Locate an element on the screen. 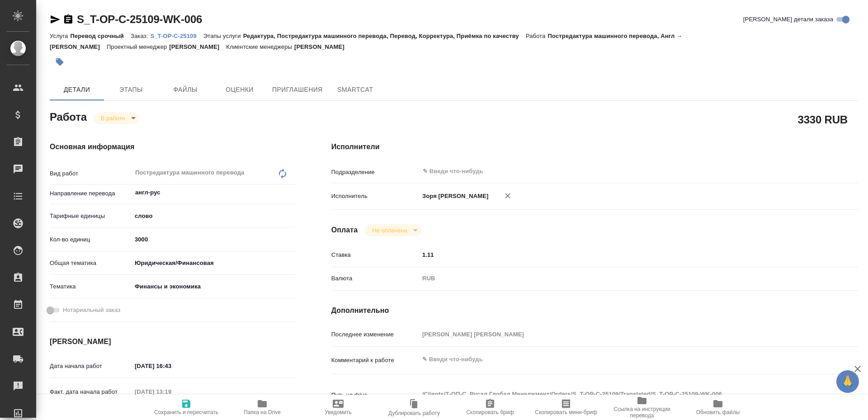 This screenshot has width=868, height=420. p: Комментарий к работе is located at coordinates (375, 361).